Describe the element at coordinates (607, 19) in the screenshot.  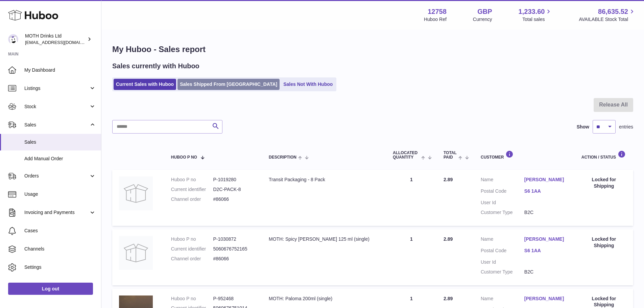
I see `span: AVAILABLE Stock Total` at that location.